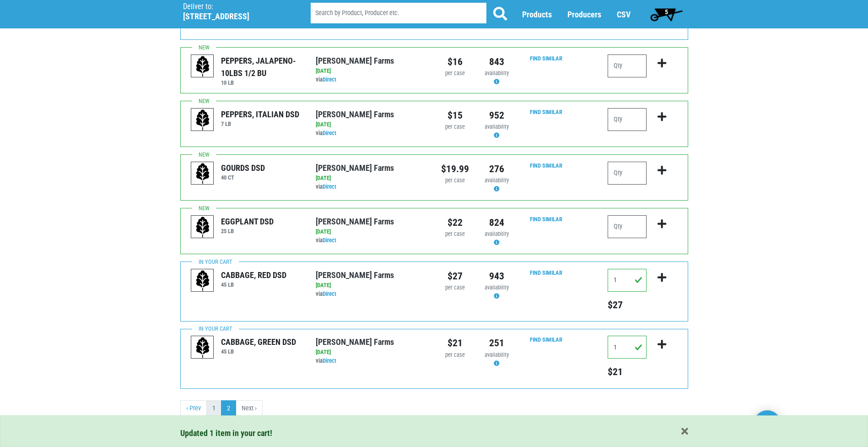 Image resolution: width=868 pixels, height=447 pixels. What do you see at coordinates (455, 115) in the screenshot?
I see `div: $15` at bounding box center [455, 115].